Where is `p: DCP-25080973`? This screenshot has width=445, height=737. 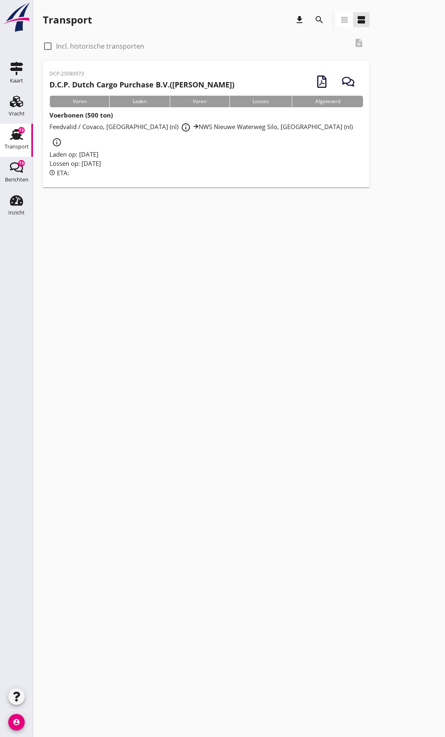 p: DCP-25080973 is located at coordinates (142, 74).